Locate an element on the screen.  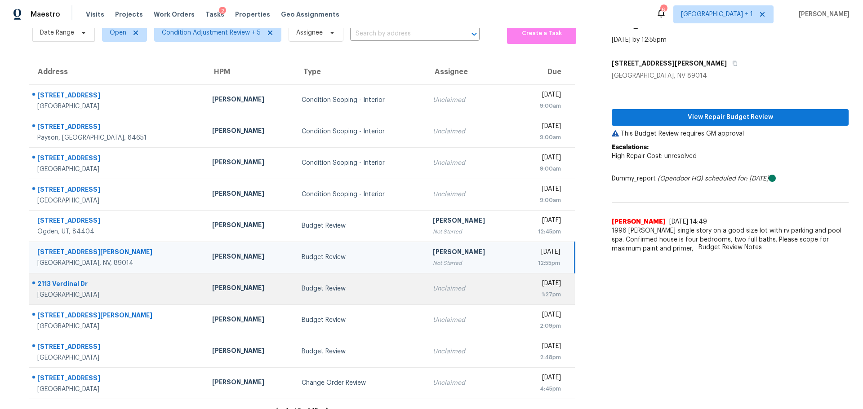
div: Change Order Review is located at coordinates (360, 383).